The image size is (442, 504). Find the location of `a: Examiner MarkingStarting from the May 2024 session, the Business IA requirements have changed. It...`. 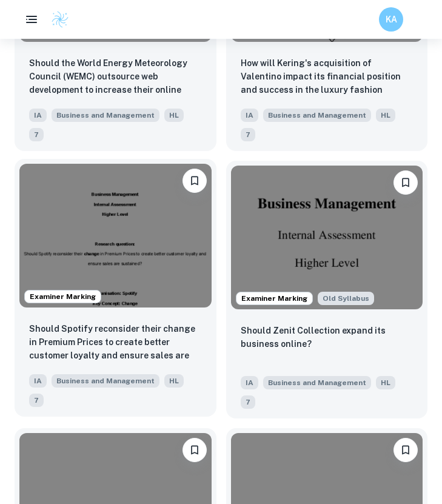

a: Examiner MarkingStarting from the May 2024 session, the Business IA requirements have changed. It... is located at coordinates (327, 289).